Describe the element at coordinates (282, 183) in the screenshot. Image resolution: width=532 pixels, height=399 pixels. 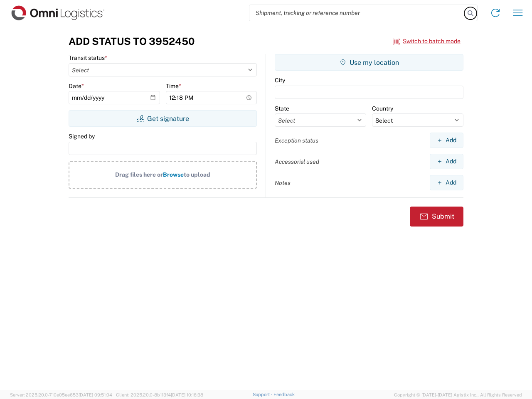
I see `label: Notes` at that location.